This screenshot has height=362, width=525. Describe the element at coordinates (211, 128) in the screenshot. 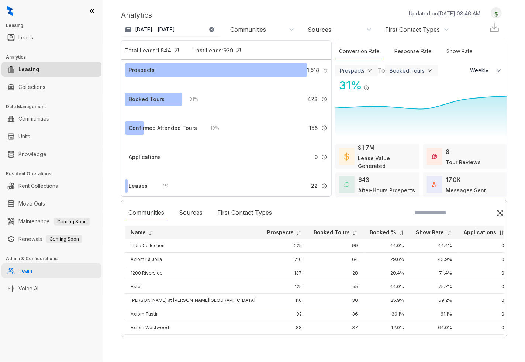

I see `div: 10 %` at that location.